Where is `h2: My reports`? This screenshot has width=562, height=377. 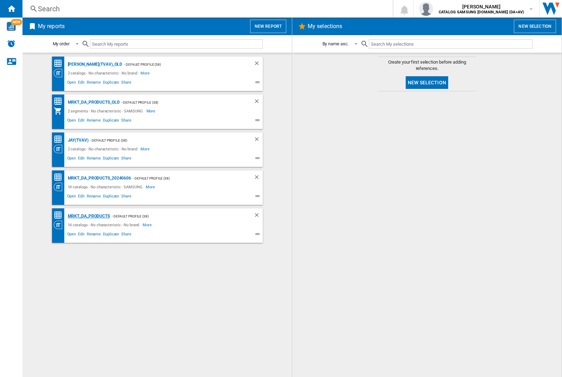 h2: My reports is located at coordinates (51, 26).